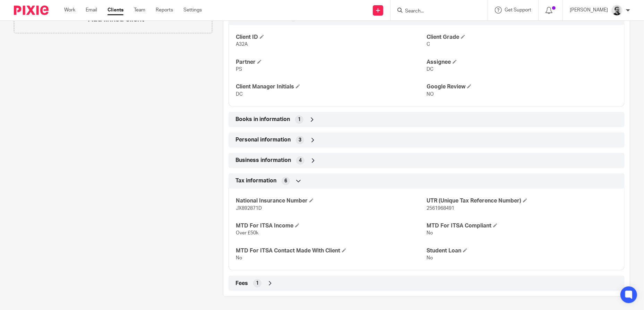 This screenshot has width=644, height=310. What do you see at coordinates (518, 10) in the screenshot?
I see `span: Get Support` at bounding box center [518, 10].